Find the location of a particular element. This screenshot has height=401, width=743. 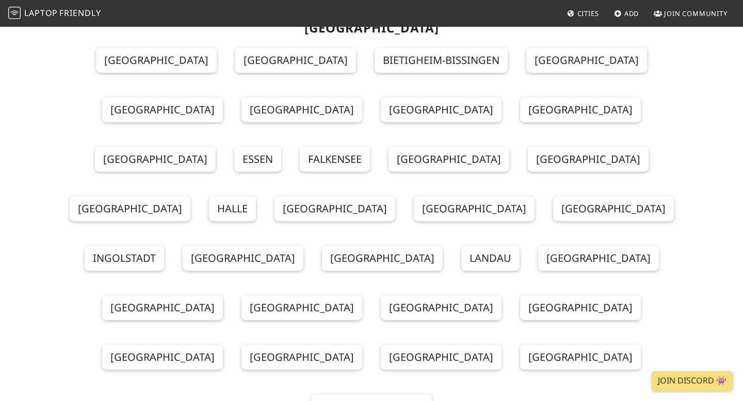

a: Falkensee is located at coordinates (335, 159).